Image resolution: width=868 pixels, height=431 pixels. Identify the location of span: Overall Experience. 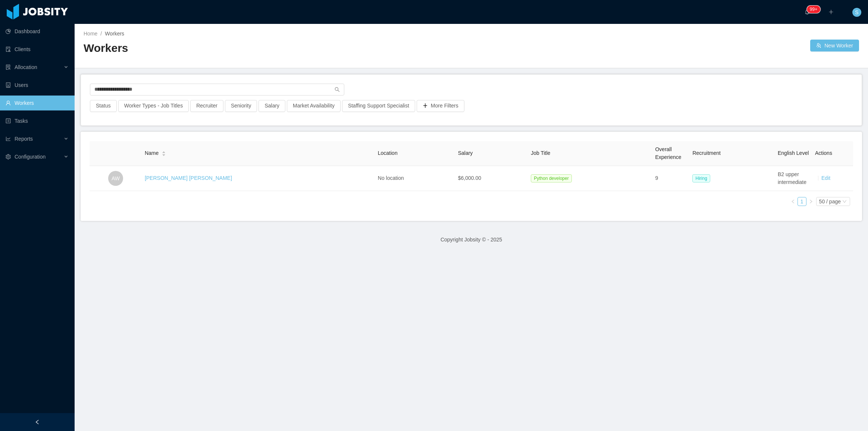
(668, 153).